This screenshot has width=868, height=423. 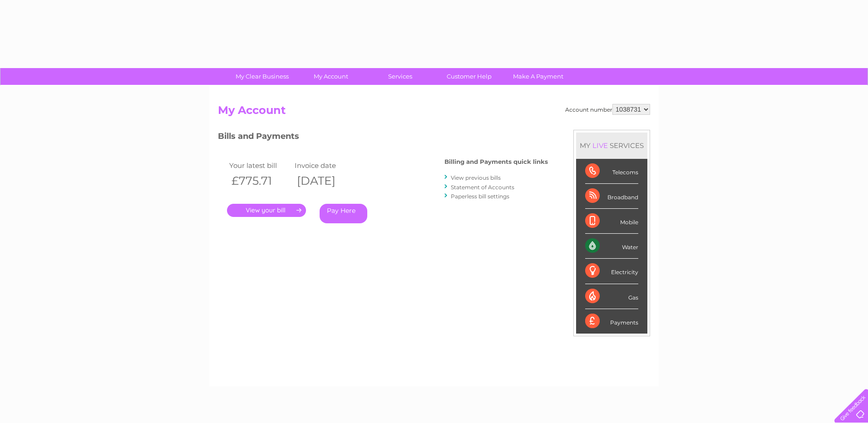 I want to click on div: Account number, so click(x=607, y=110).